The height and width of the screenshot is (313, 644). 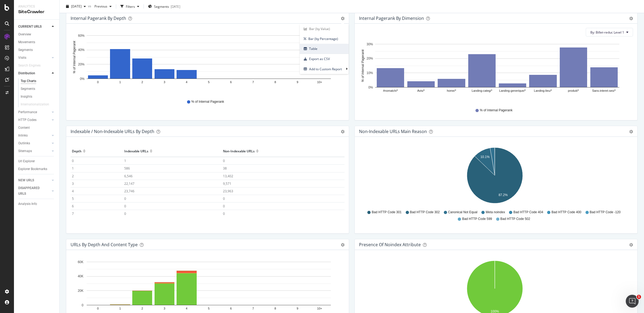 I want to click on a: Performance, so click(x=34, y=112).